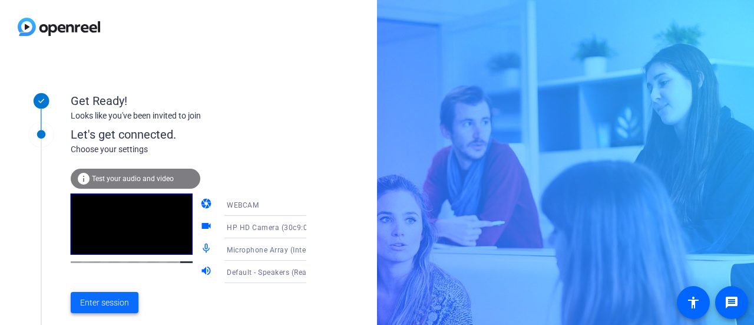 The image size is (754, 325). What do you see at coordinates (207, 249) in the screenshot?
I see `mat-icon: mic_none` at bounding box center [207, 249].